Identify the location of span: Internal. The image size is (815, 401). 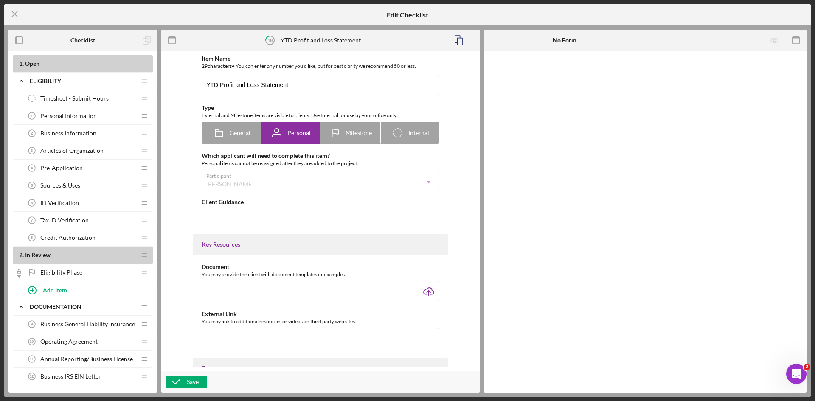
(418, 133).